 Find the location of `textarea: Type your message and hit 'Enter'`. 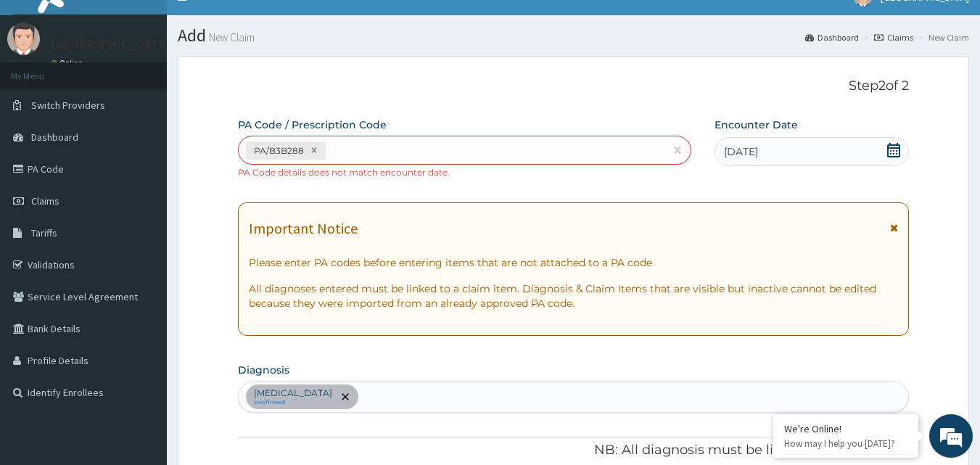

textarea: Type your message and hit 'Enter' is located at coordinates (141, 336).